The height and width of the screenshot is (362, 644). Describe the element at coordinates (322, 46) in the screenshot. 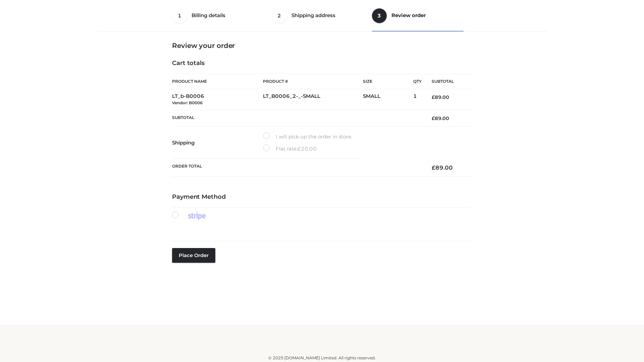

I see `h3: Review your order` at that location.